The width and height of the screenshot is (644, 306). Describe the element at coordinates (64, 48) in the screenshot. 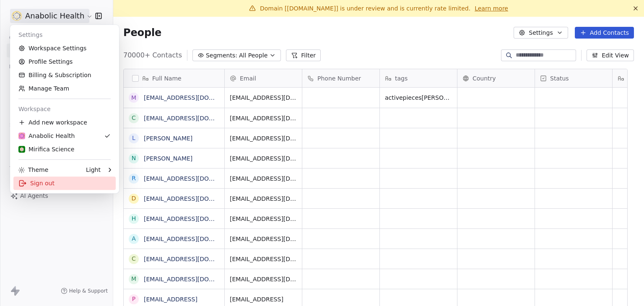

I see `a: Workspace Settings` at that location.